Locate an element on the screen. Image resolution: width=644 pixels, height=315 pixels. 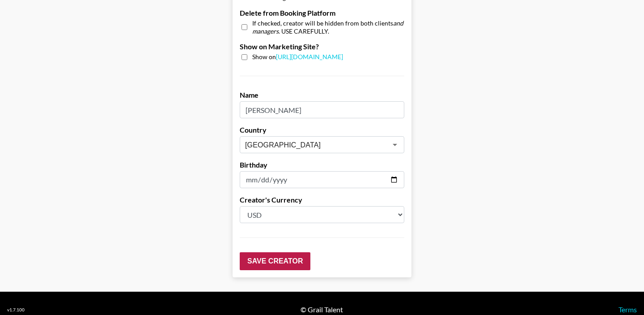
button: Open is located at coordinates (395, 145).